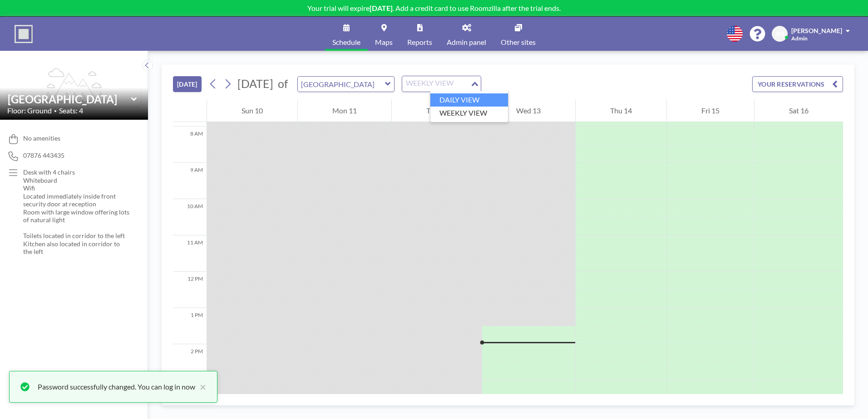 This screenshot has width=868, height=419. I want to click on span: Admin panel, so click(466, 42).